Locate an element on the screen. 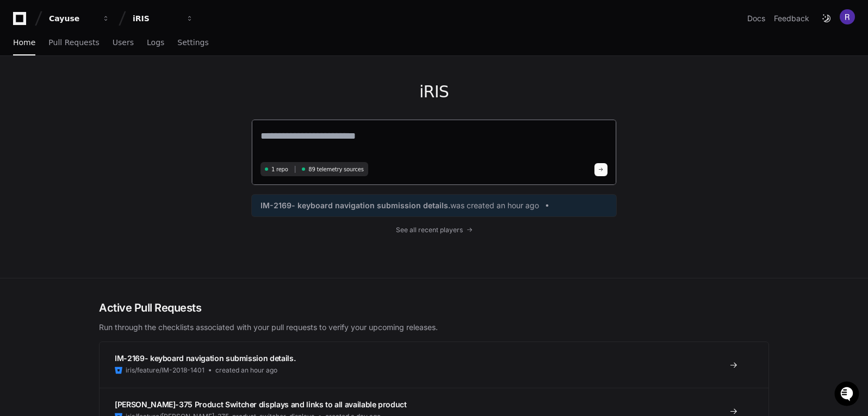 The height and width of the screenshot is (416, 868). span: 89 telemetry sources is located at coordinates (336, 169).